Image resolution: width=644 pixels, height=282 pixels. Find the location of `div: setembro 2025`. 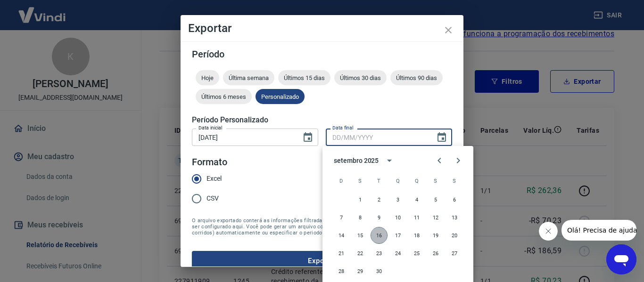

div: setembro 2025 is located at coordinates (356, 161).